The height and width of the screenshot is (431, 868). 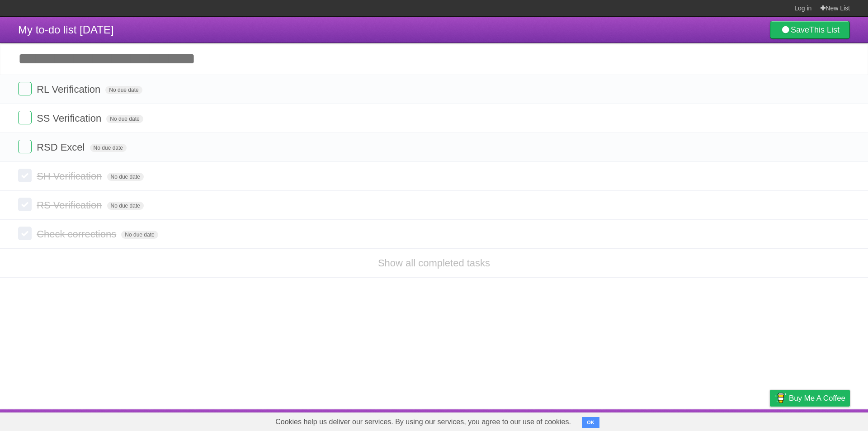 What do you see at coordinates (810, 30) in the screenshot?
I see `a: SaveThis List` at bounding box center [810, 30].